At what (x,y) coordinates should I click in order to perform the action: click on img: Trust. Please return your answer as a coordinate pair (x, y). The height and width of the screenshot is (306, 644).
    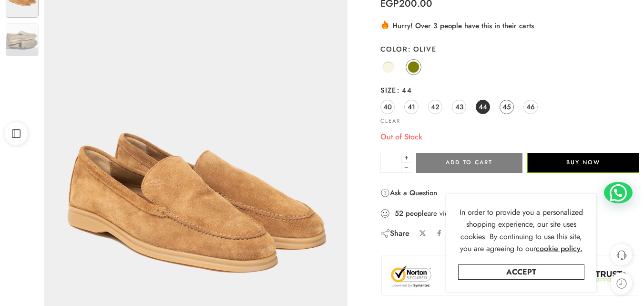
    Looking at the image, I should click on (510, 276).